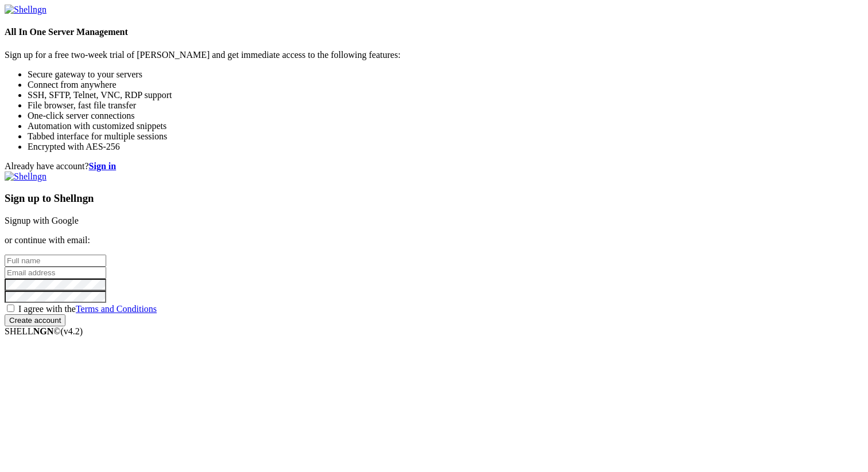 The width and height of the screenshot is (868, 472). Describe the element at coordinates (103, 166) in the screenshot. I see `a: Sign in` at that location.